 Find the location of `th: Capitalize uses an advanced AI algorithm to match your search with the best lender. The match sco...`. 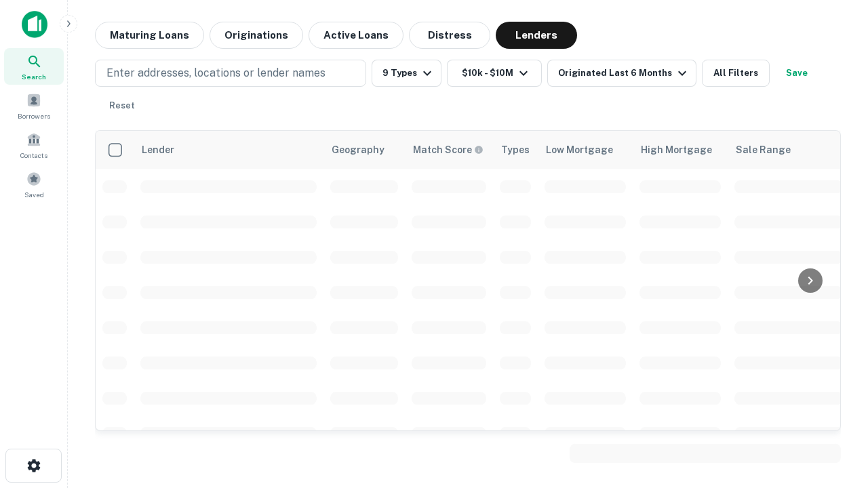

th: Capitalize uses an advanced AI algorithm to match your search with the best lender. The match sco... is located at coordinates (449, 150).